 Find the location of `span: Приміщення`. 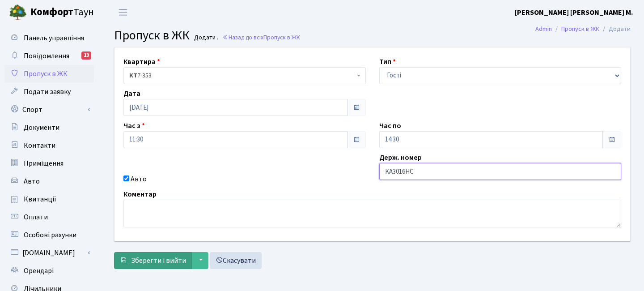

span: Приміщення is located at coordinates (44, 164).